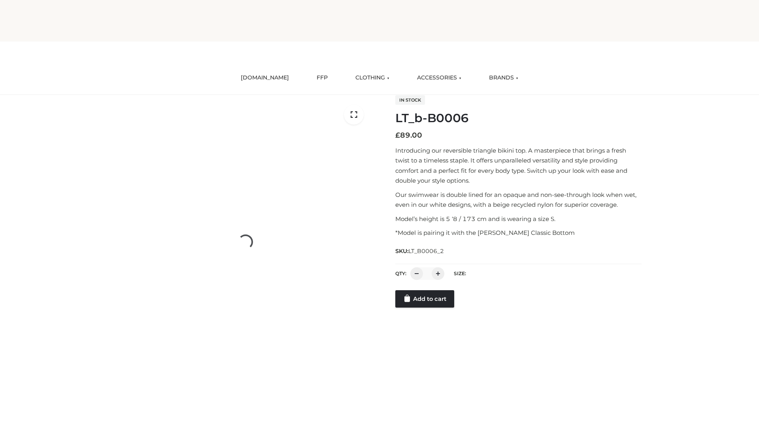 This screenshot has width=759, height=427. Describe the element at coordinates (504, 78) in the screenshot. I see `a: BRANDS` at that location.